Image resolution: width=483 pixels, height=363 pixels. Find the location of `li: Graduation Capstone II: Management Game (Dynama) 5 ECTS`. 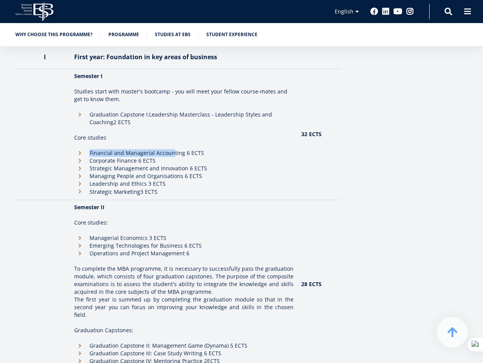

li: Graduation Capstone II: Management Game (Dynama) 5 ECTS is located at coordinates (184, 345).